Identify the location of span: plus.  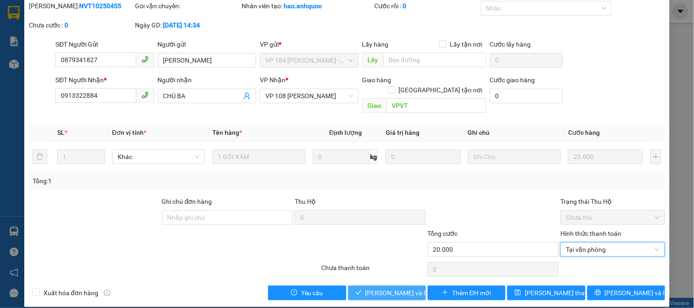
(445, 293).